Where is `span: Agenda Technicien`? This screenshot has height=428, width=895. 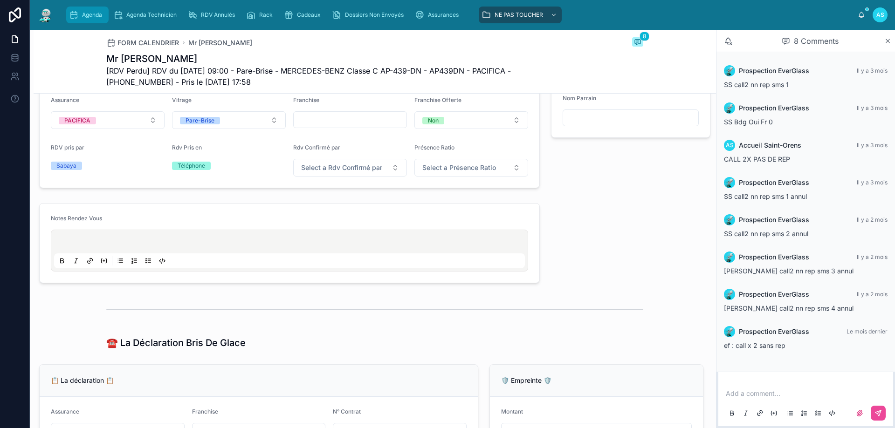 span: Agenda Technicien is located at coordinates (152, 15).